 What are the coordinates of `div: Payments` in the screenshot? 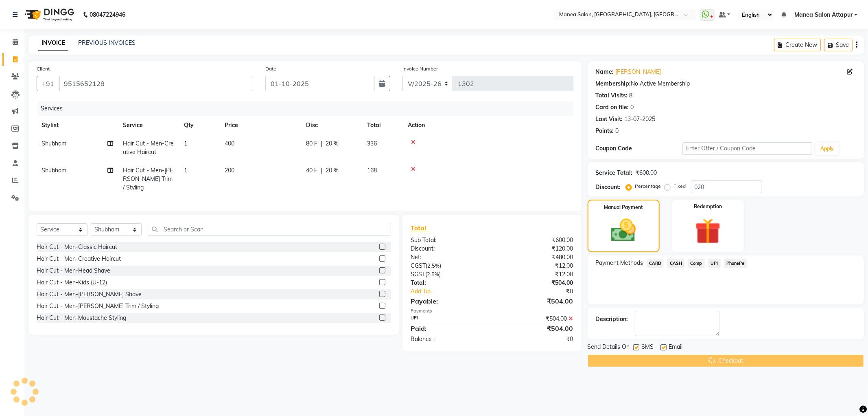 It's located at (492, 311).